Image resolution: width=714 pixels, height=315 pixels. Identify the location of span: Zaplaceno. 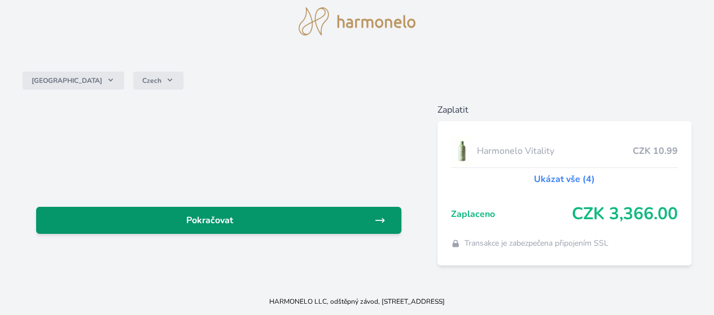
(511, 214).